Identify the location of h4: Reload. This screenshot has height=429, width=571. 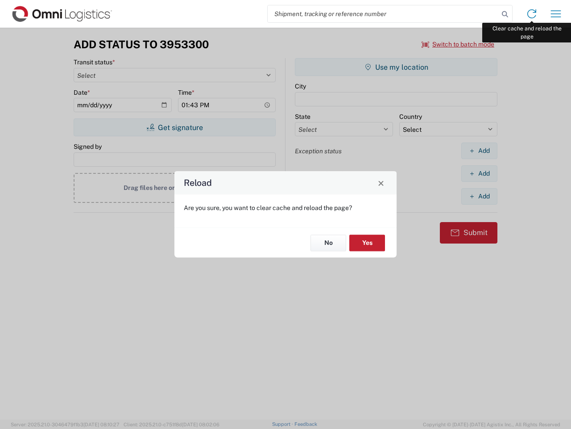
(198, 183).